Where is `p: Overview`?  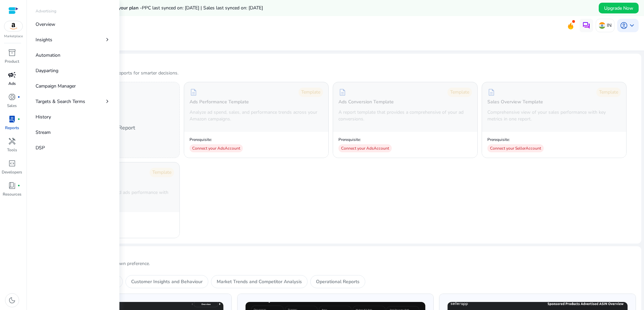
p: Overview is located at coordinates (45, 24).